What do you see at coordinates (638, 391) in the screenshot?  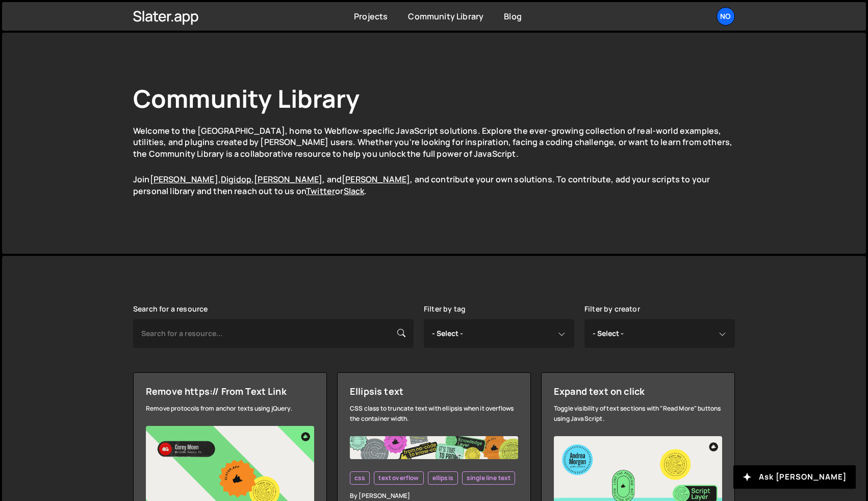 I see `div: Expand text on click` at bounding box center [638, 391].